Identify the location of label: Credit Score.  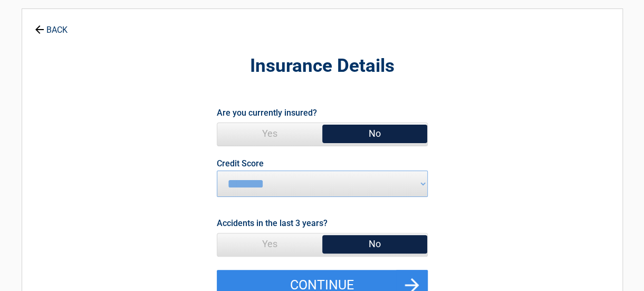
(240, 164).